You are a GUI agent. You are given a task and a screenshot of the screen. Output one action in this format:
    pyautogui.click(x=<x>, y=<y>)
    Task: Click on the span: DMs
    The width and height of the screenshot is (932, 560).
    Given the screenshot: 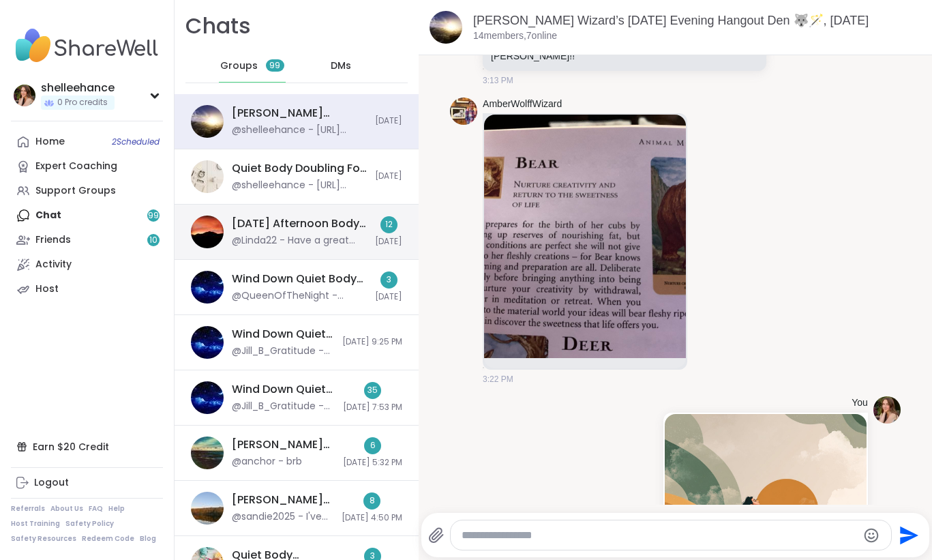 What is the action you would take?
    pyautogui.click(x=341, y=66)
    